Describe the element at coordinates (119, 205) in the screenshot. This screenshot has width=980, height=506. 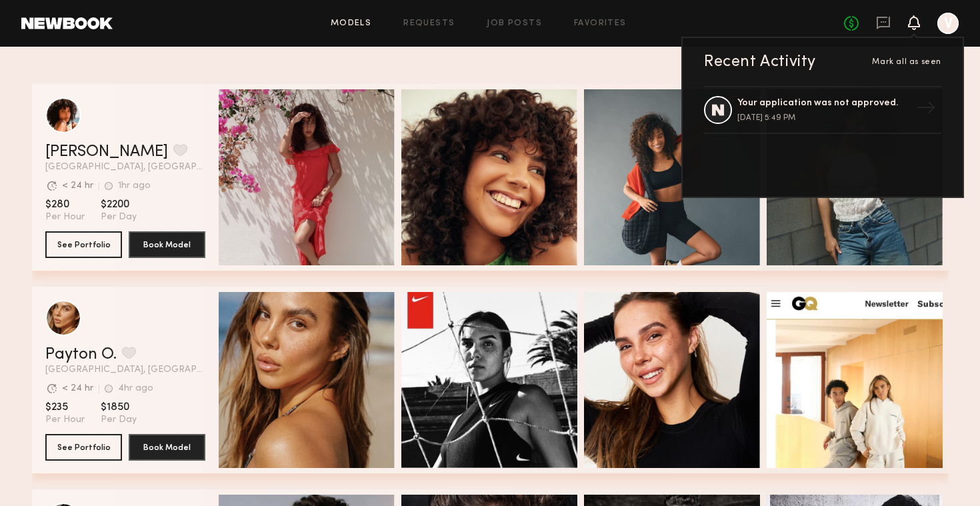
I see `span: $2200` at that location.